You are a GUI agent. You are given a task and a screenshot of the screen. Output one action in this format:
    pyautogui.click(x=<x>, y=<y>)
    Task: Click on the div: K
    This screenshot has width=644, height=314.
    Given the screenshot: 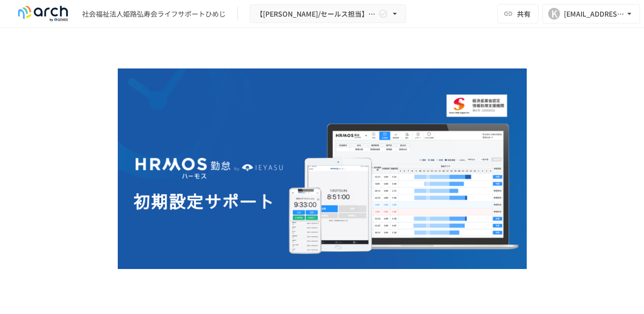 What is the action you would take?
    pyautogui.click(x=554, y=14)
    